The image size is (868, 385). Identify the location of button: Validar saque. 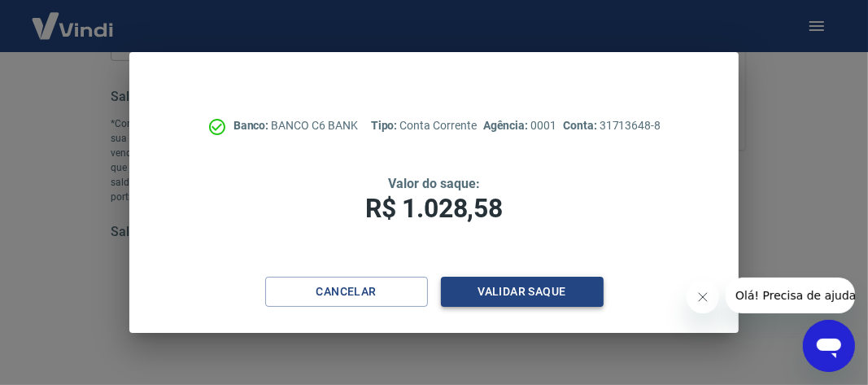
(523, 291).